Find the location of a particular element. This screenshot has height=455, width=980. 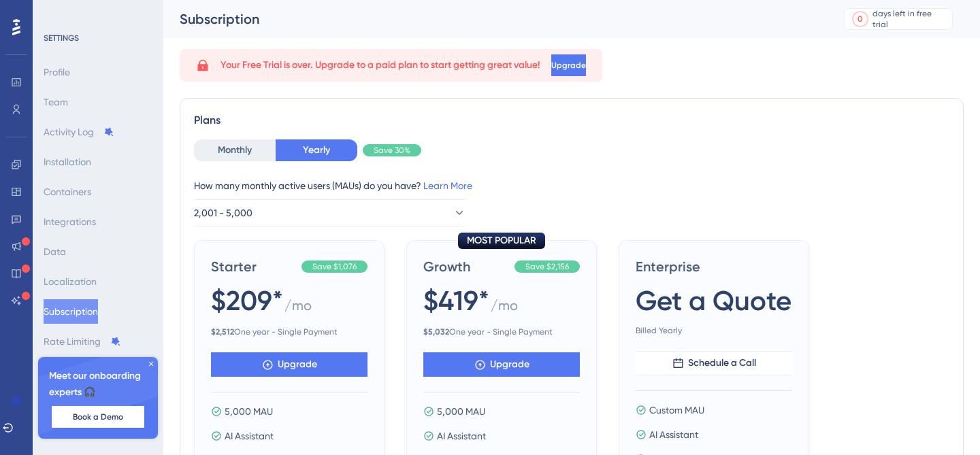

span: Your Free Trial is over. Upgrade to a paid plan to start getting great value! is located at coordinates (380, 65).